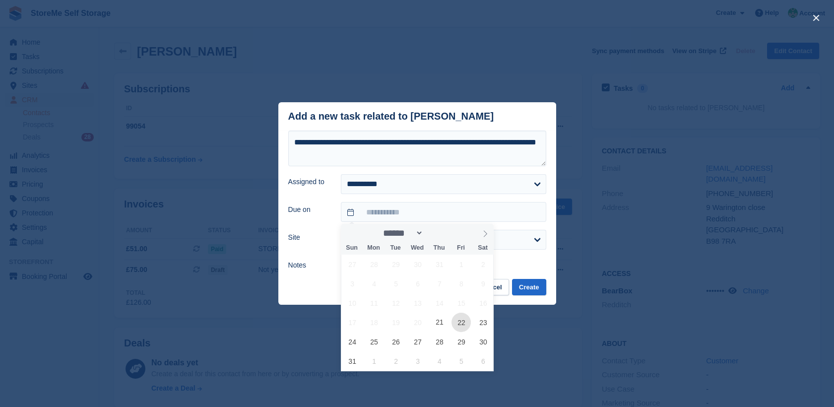  I want to click on span: August 11, 2025, so click(374, 302).